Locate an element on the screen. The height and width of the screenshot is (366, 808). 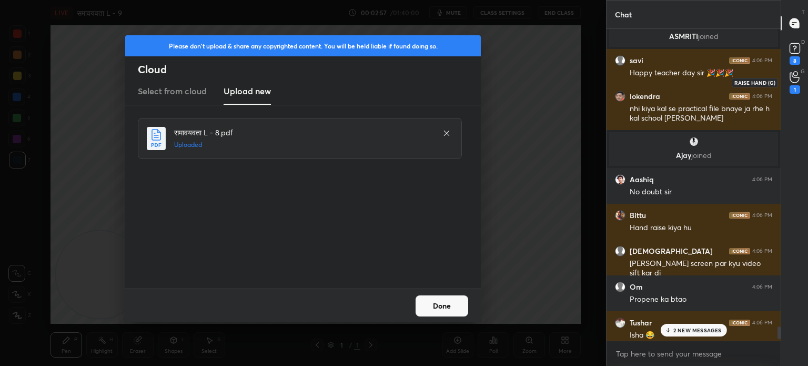
div: Please don't upload & share any copyrighted content. You will be held liable if found doing so. is located at coordinates (303, 46).